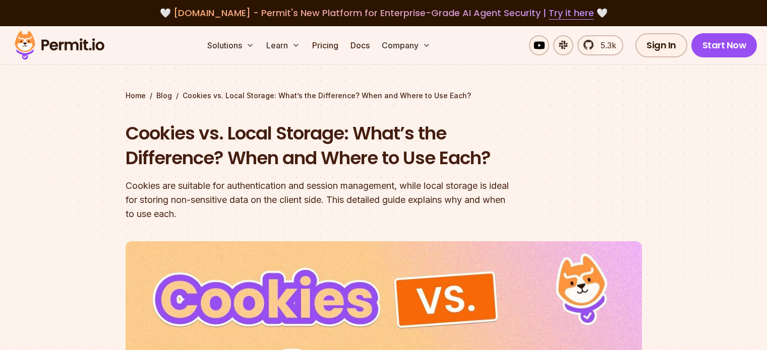 This screenshot has height=350, width=767. Describe the element at coordinates (571, 13) in the screenshot. I see `a: Try it here` at that location.